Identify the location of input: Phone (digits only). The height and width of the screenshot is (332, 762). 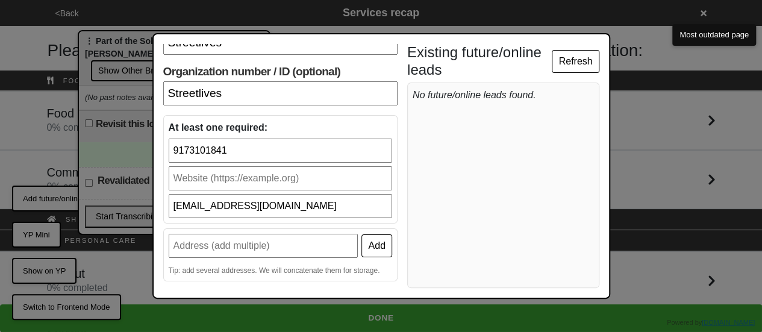
(280, 151).